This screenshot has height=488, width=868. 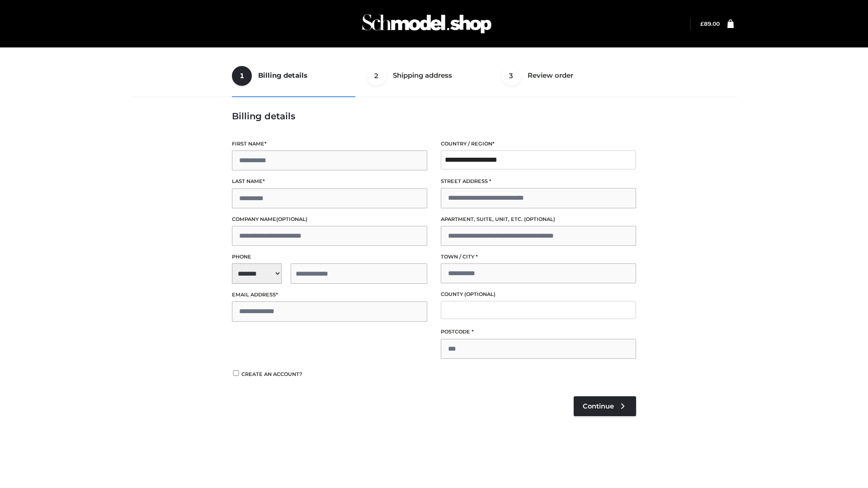 I want to click on label: Town / City, so click(x=538, y=257).